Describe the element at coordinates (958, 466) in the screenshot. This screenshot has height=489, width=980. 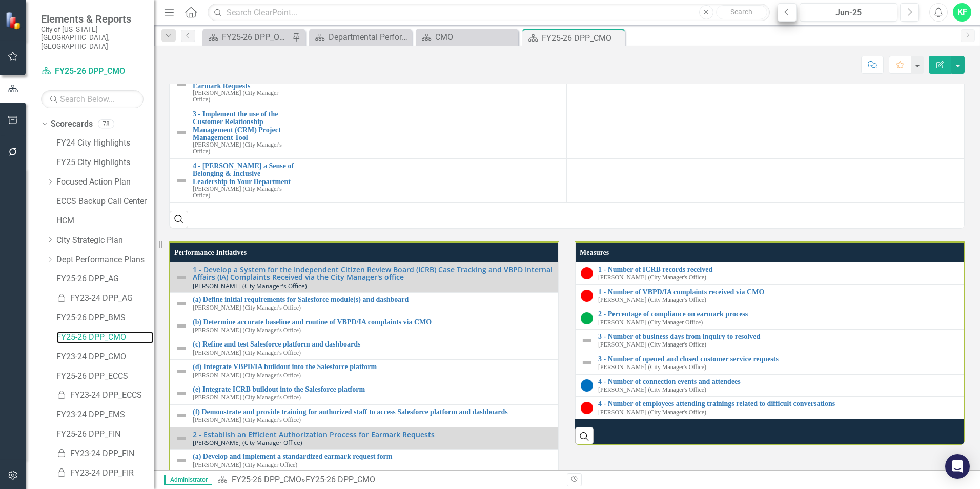
I see `div: Open Intercom Messenger` at that location.